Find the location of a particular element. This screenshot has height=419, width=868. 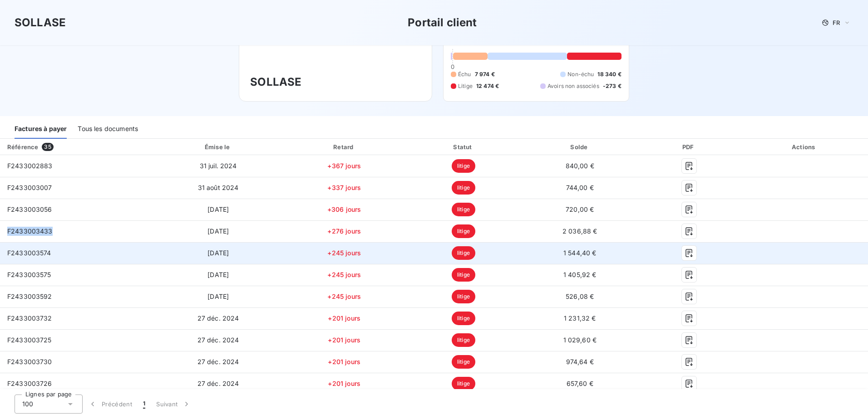

span: 1 is located at coordinates (144, 404).